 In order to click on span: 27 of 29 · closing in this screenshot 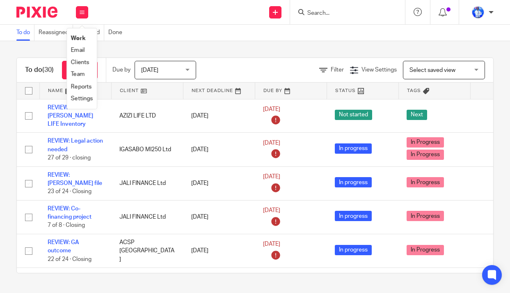, I will do `click(69, 158)`.